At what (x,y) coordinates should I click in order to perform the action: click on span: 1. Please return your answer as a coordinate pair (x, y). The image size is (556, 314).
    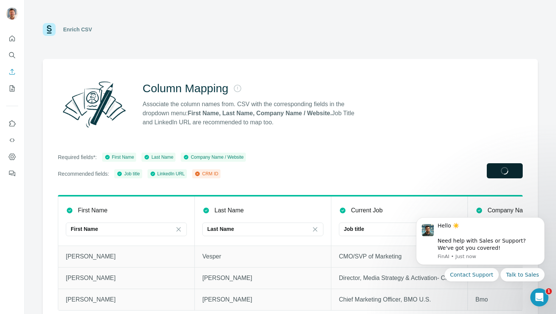
    Looking at the image, I should click on (548, 291).